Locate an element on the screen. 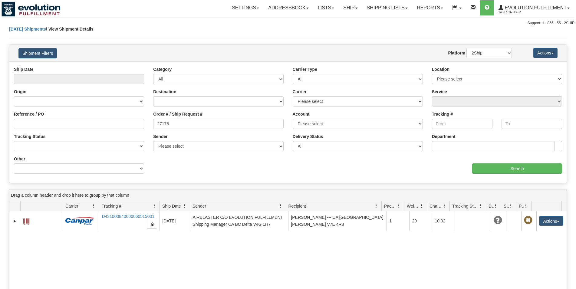 This screenshot has height=289, width=576. div: grid grouping header is located at coordinates (288, 195).